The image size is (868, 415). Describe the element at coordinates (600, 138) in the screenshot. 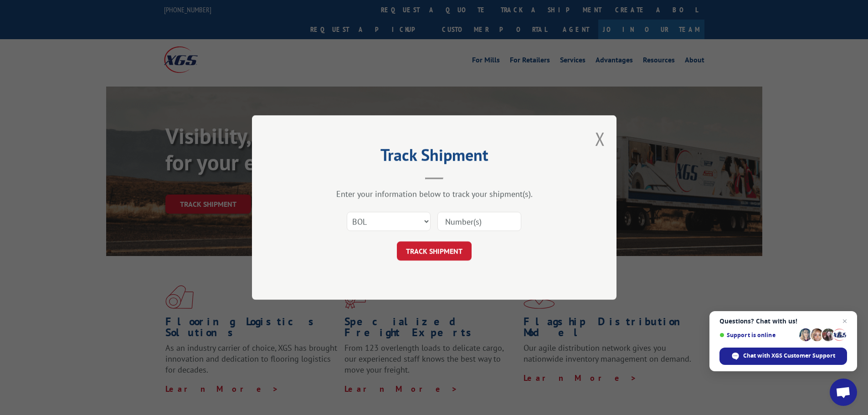

I see `button: Close modal` at that location.